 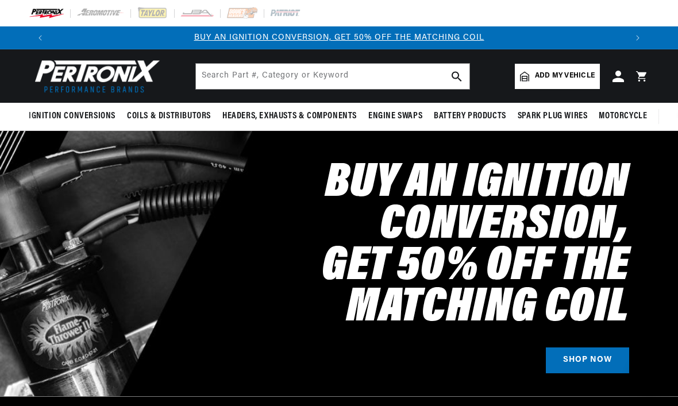 I want to click on span: Motorcycle, so click(x=622, y=116).